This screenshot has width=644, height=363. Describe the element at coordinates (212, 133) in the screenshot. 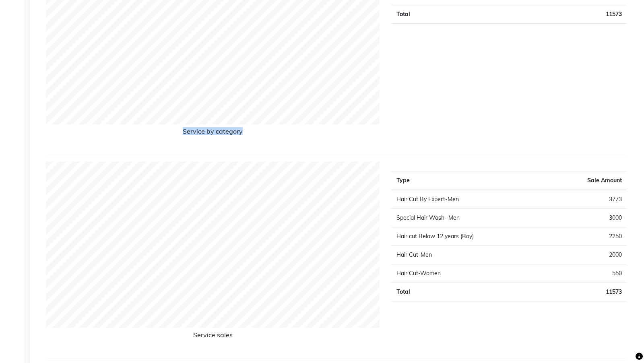

I see `h6: Service by category` at that location.